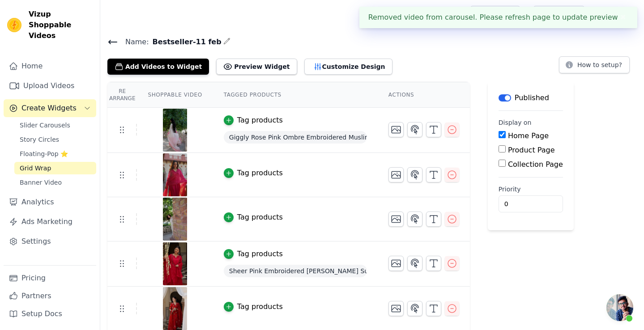 The image size is (644, 330). Describe the element at coordinates (530, 189) in the screenshot. I see `label: Priority` at that location.